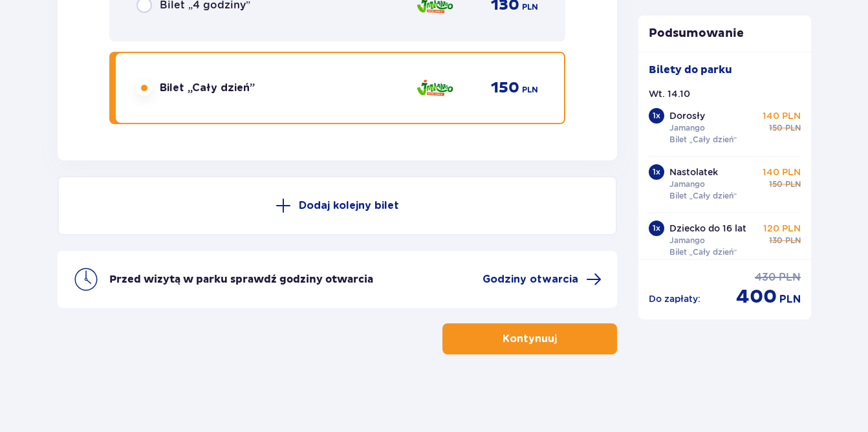 The image size is (868, 432). What do you see at coordinates (708, 228) in the screenshot?
I see `p: Dziecko do 16 lat` at bounding box center [708, 228].